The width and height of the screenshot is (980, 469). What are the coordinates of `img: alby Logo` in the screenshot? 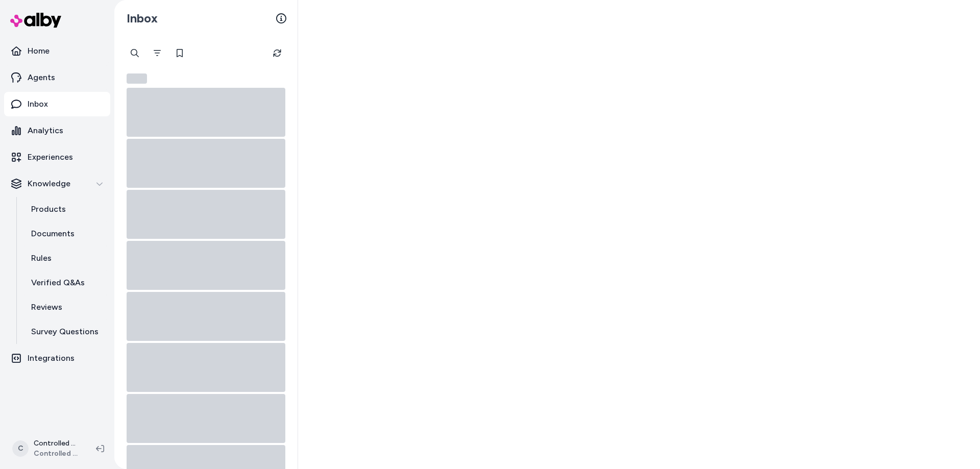 It's located at (36, 20).